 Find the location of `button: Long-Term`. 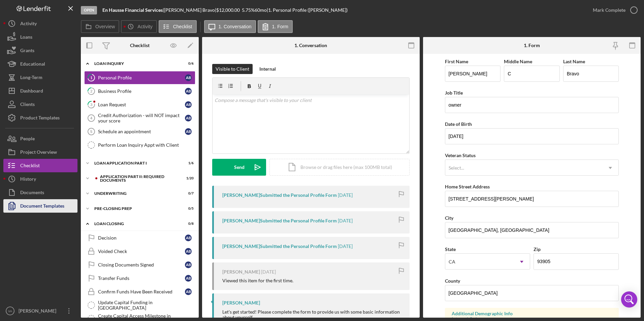

button: Long-Term is located at coordinates (41, 77).